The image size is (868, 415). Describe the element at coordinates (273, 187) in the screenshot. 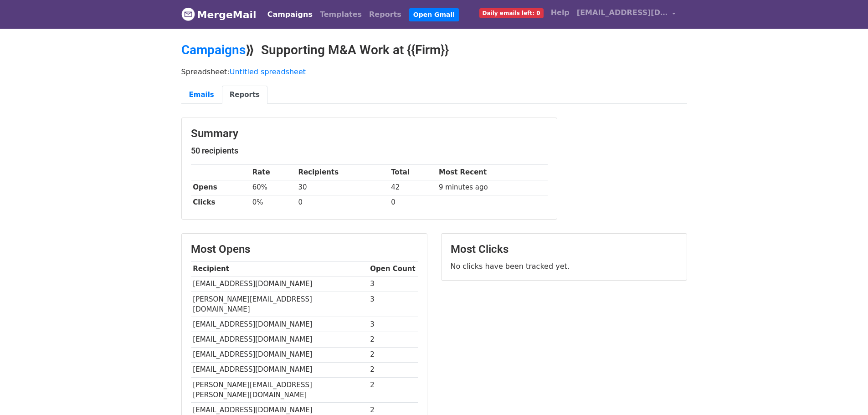

I see `td: 60%` at that location.